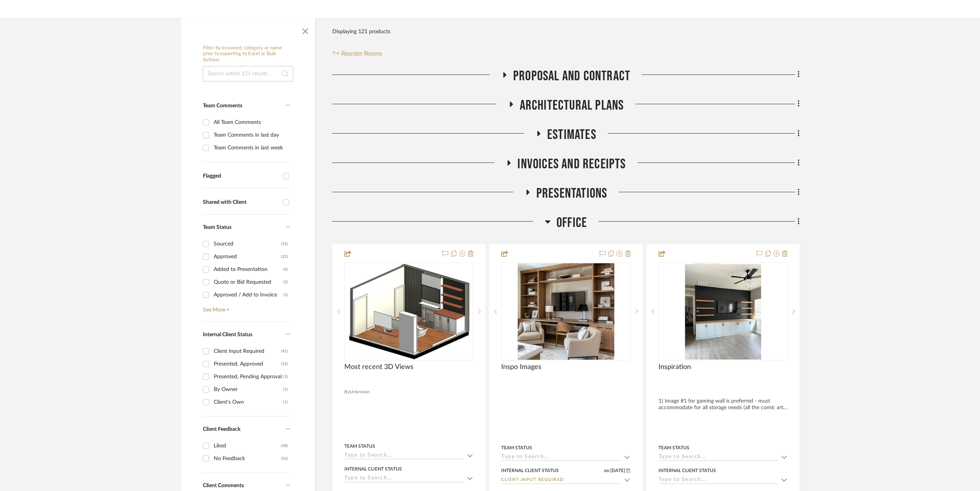 Image resolution: width=980 pixels, height=491 pixels. I want to click on button: Reorder Rooms, so click(357, 53).